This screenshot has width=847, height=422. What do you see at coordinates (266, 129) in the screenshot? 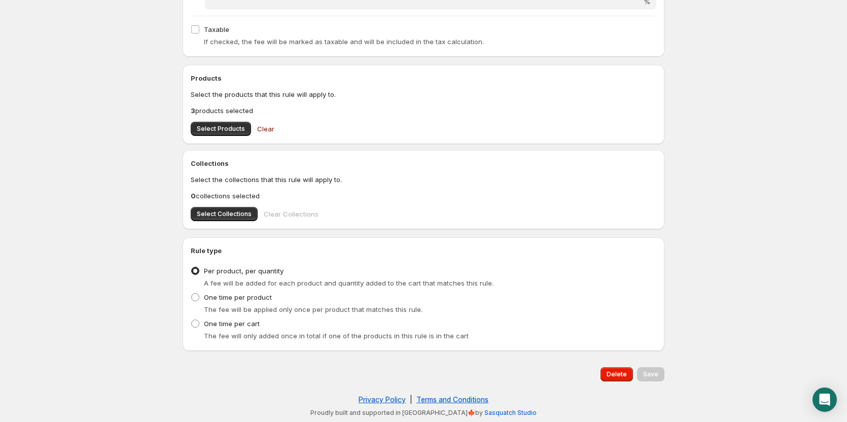
I see `button: Clear` at bounding box center [266, 129].